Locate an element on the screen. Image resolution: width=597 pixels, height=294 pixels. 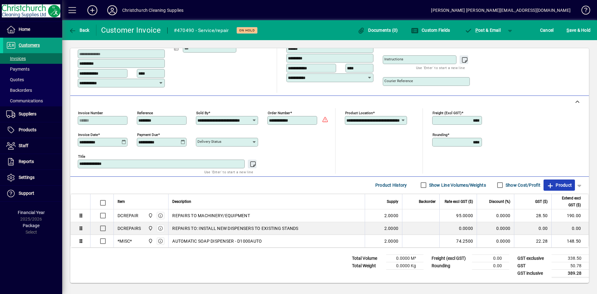
mat-label: Delivery status is located at coordinates (209, 141).